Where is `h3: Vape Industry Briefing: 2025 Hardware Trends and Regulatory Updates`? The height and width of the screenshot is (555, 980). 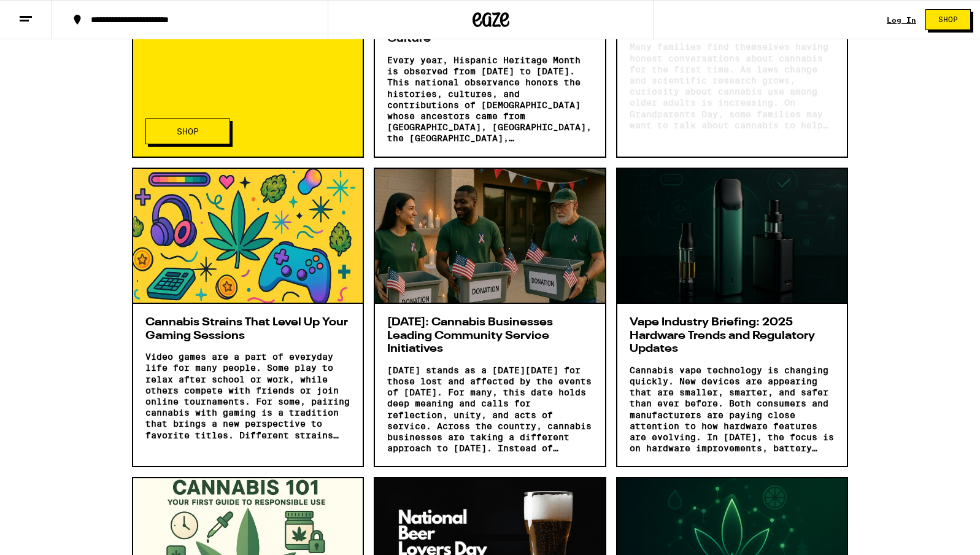
h3: Vape Industry Briefing: 2025 Hardware Trends and Regulatory Updates is located at coordinates (732, 336).